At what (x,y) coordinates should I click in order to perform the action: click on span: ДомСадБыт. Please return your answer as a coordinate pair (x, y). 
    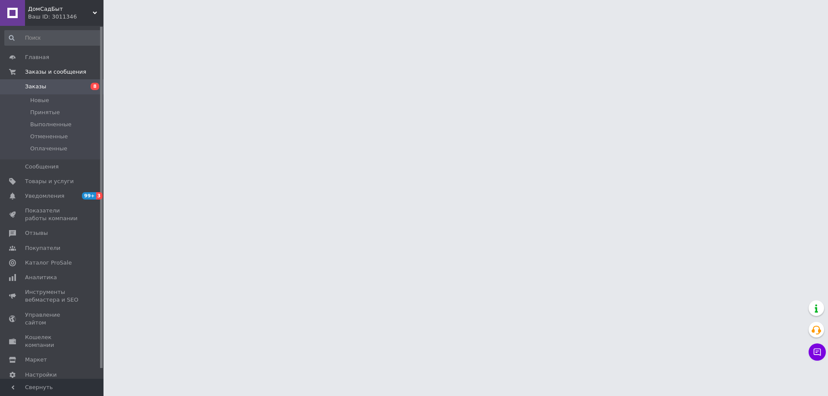
    Looking at the image, I should click on (60, 9).